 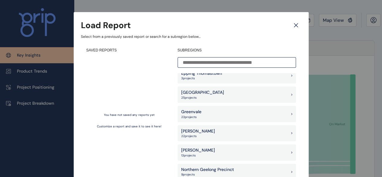 What do you see at coordinates (237, 50) in the screenshot?
I see `h4: SUBREGIONS` at bounding box center [237, 50].